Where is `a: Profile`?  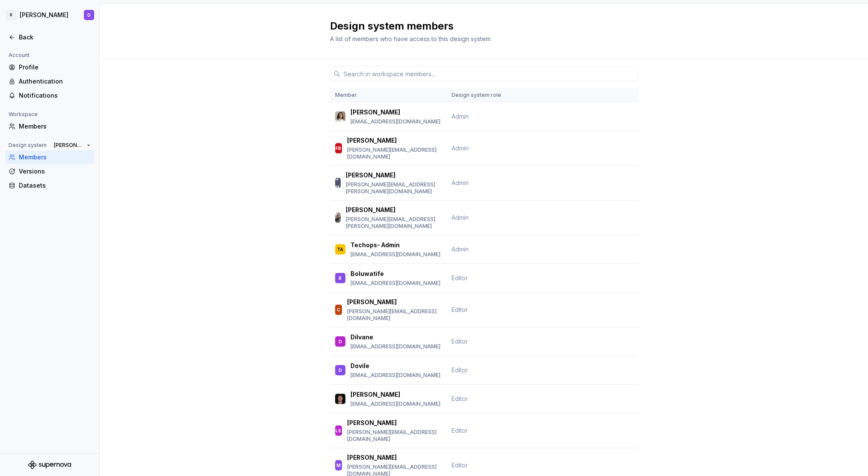 a: Profile is located at coordinates (50, 67).